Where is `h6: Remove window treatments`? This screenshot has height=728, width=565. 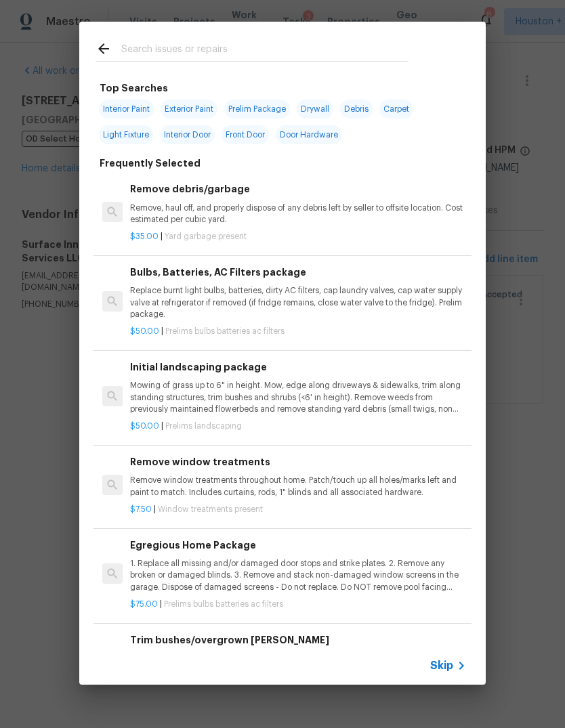 h6: Remove window treatments is located at coordinates (298, 462).